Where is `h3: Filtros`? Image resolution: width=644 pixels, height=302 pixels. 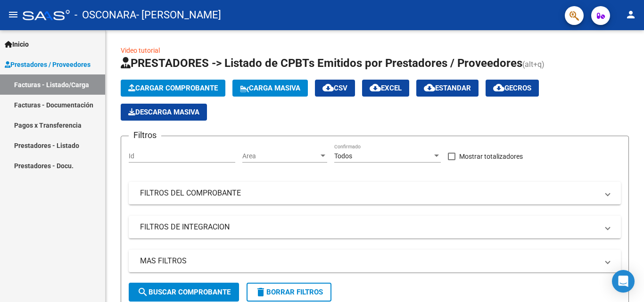
h3: Filtros is located at coordinates (145, 135).